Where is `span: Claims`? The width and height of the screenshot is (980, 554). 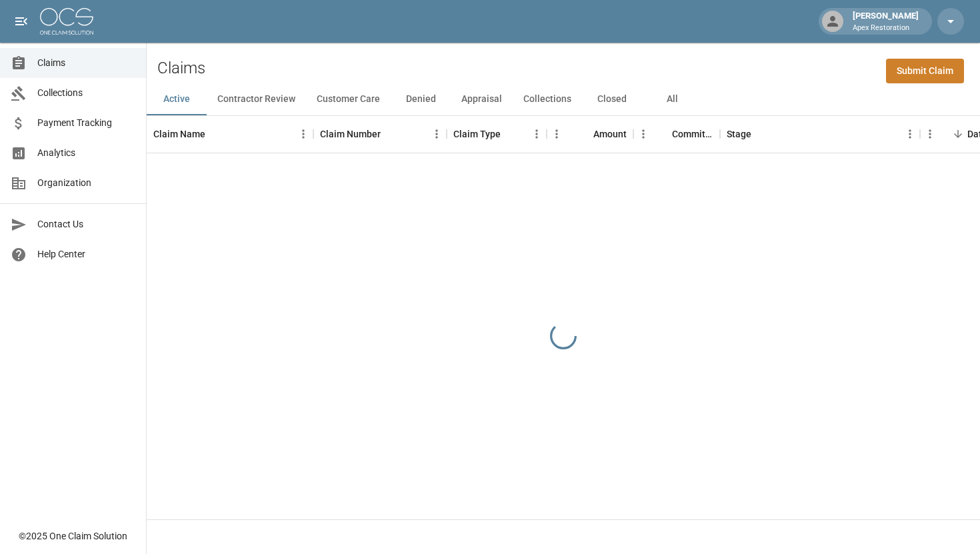
span: Claims is located at coordinates (86, 62).